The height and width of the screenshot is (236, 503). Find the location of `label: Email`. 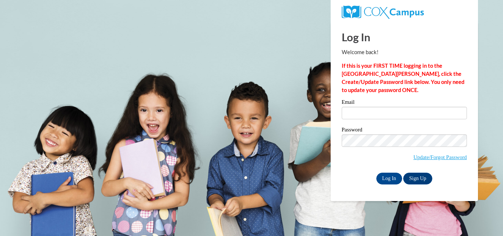

label: Email is located at coordinates (405, 103).